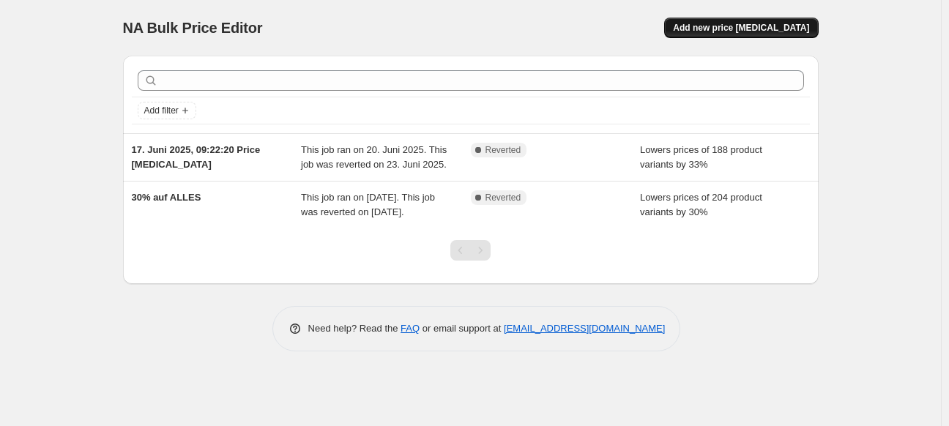 The width and height of the screenshot is (949, 426). Describe the element at coordinates (167, 111) in the screenshot. I see `button: Add filter` at that location.